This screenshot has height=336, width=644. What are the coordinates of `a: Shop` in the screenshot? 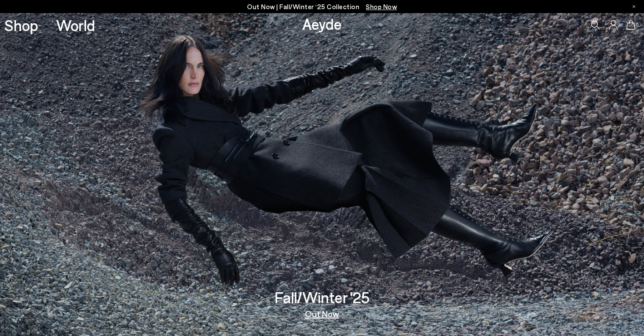 It's located at (21, 25).